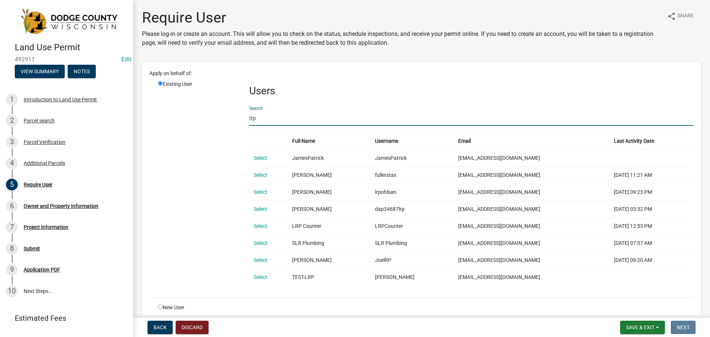 This screenshot has height=337, width=710. Describe the element at coordinates (680, 16) in the screenshot. I see `button: shareShare` at that location.